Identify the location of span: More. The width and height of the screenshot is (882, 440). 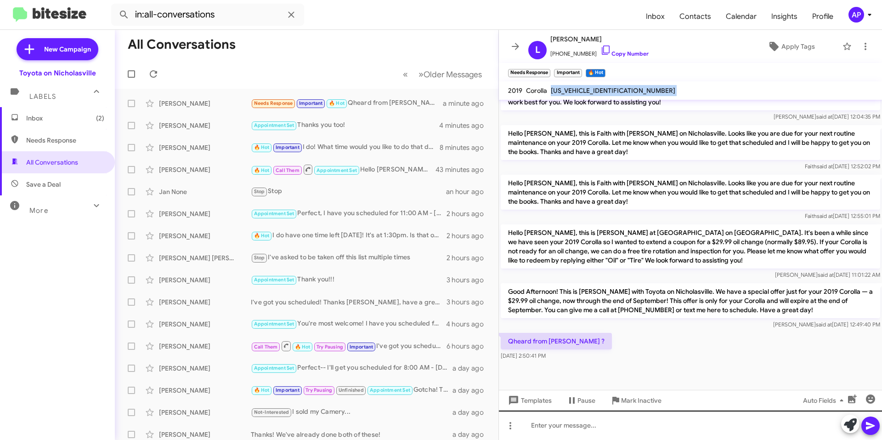
(39, 211).